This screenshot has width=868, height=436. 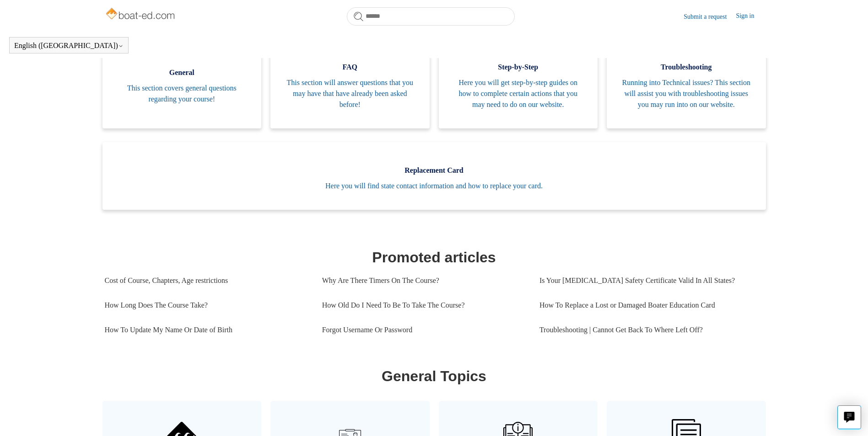 What do you see at coordinates (182, 73) in the screenshot?
I see `span: General` at bounding box center [182, 73].